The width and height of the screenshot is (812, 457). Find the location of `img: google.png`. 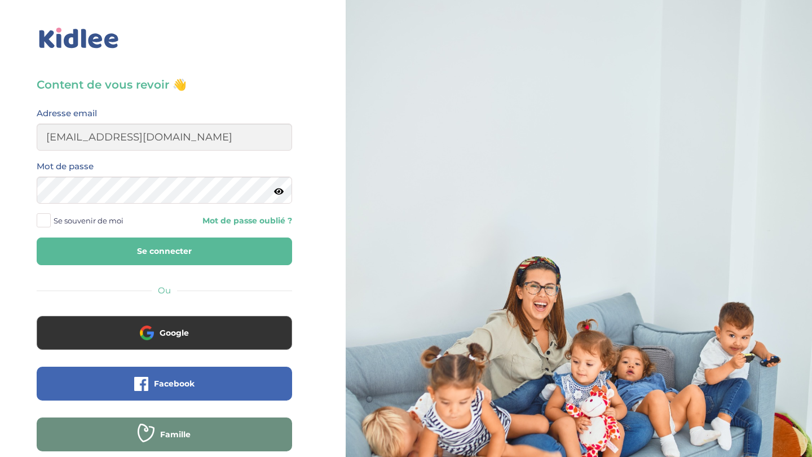

img: google.png is located at coordinates (147, 332).